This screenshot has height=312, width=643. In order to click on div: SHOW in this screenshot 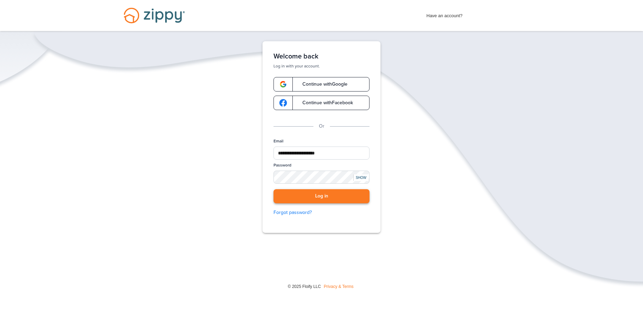, I will do `click(361, 177)`.